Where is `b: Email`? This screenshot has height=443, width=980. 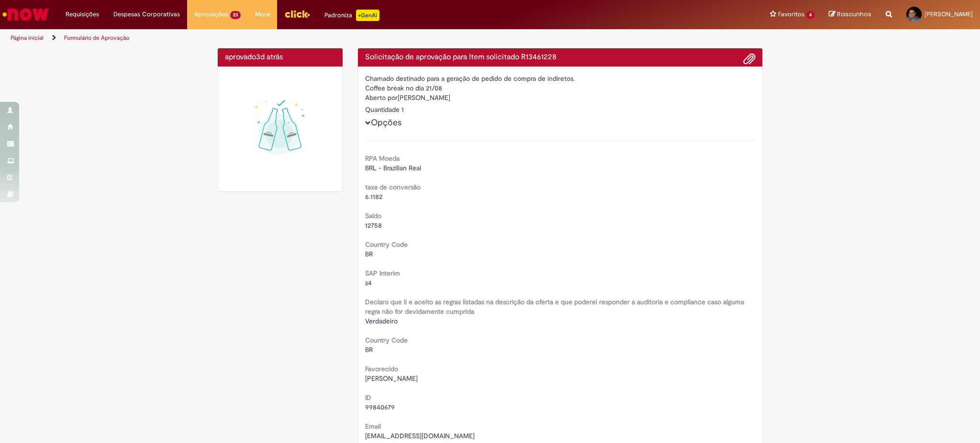
b: Email is located at coordinates (373, 426).